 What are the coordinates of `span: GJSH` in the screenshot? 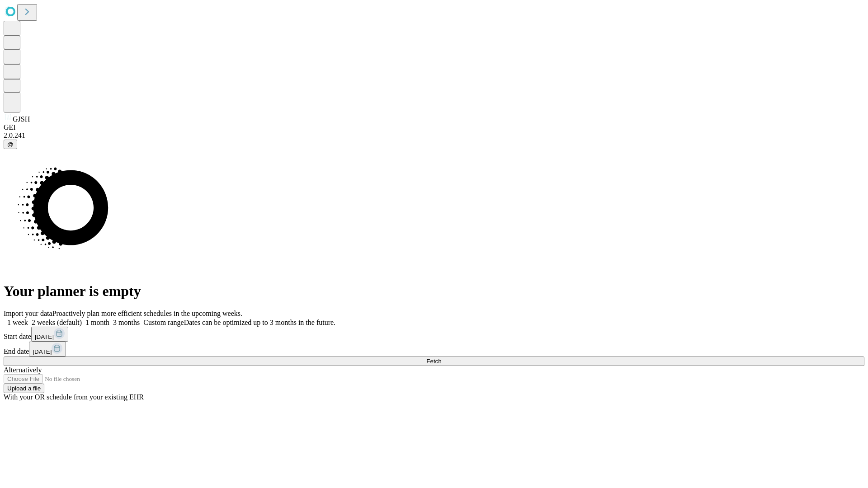 It's located at (21, 119).